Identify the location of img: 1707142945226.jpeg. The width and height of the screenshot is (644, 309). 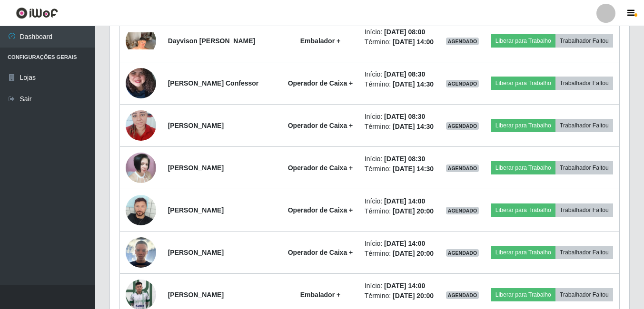
(141, 210).